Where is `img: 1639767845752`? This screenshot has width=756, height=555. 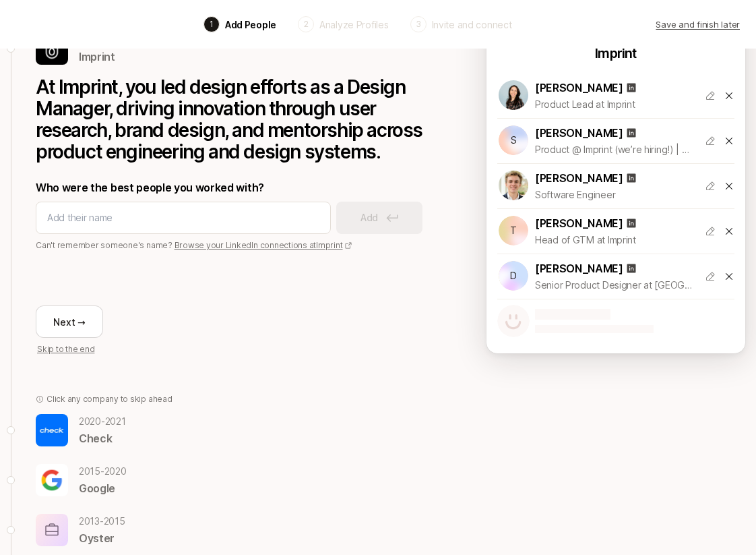 img: 1639767845752 is located at coordinates (513, 186).